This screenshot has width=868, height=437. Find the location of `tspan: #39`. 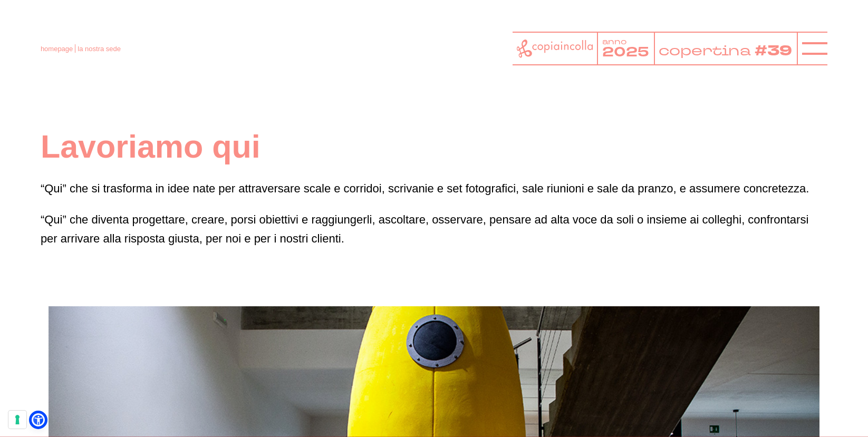

tspan: #39 is located at coordinates (773, 51).